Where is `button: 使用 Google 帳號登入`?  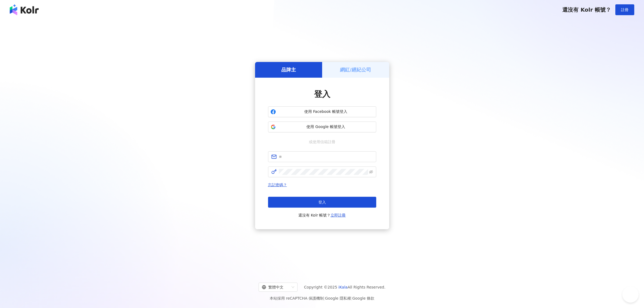 button: 使用 Google 帳號登入 is located at coordinates (322, 127).